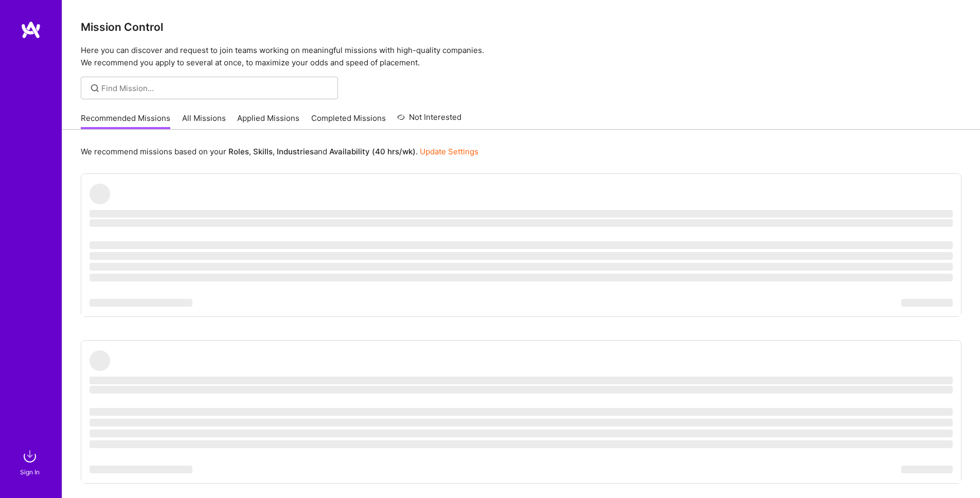 Image resolution: width=980 pixels, height=498 pixels. Describe the element at coordinates (263, 151) in the screenshot. I see `b: Skills` at that location.